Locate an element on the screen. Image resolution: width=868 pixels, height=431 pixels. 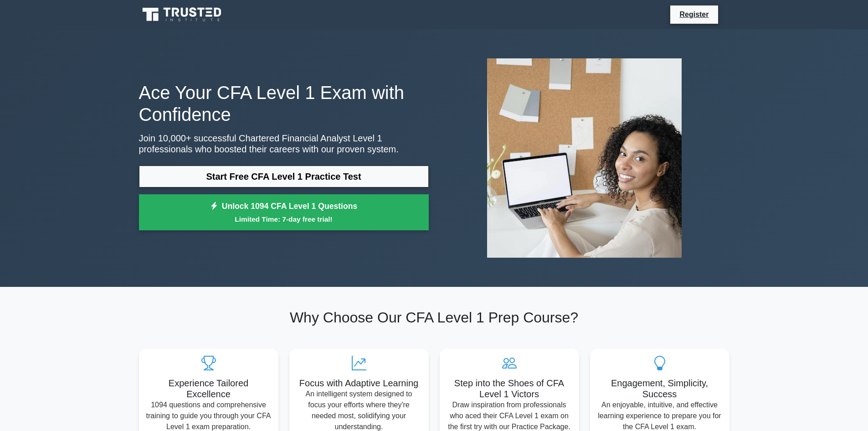
a: Unlock 1094 CFA Level 1 QuestionsLimited Time: 7-day free trial! is located at coordinates (284, 213).